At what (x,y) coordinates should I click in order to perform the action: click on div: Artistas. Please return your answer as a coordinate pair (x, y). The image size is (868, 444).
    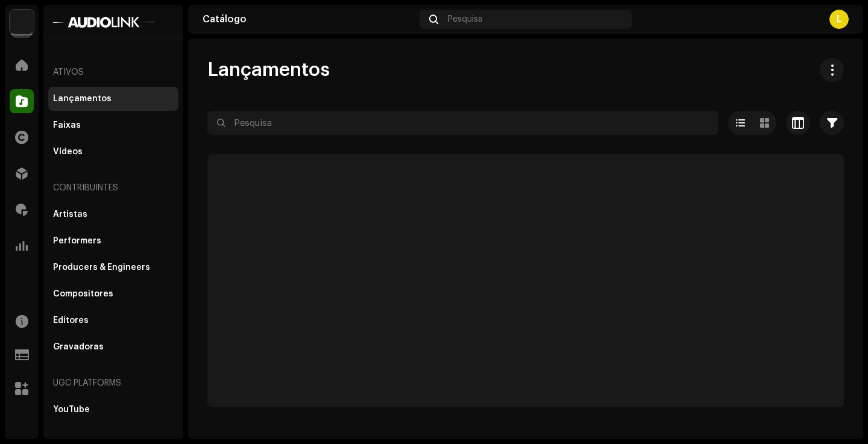
    Looking at the image, I should click on (70, 215).